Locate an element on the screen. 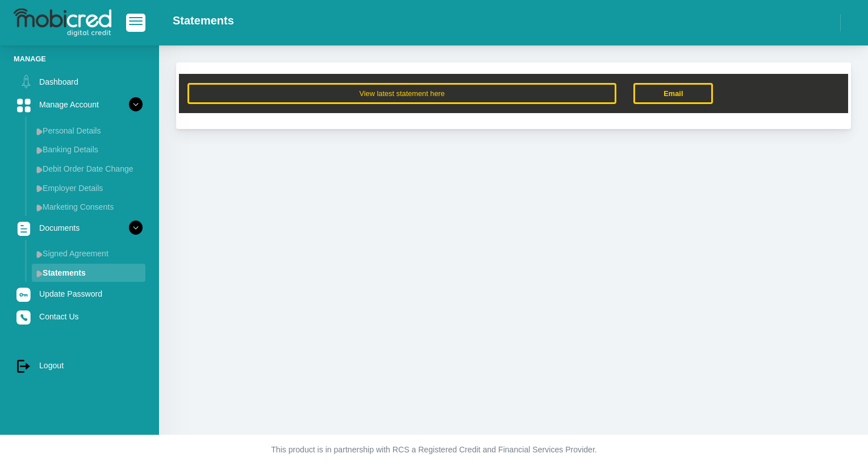 The height and width of the screenshot is (474, 868). button: View latest statement here is located at coordinates (401, 94).